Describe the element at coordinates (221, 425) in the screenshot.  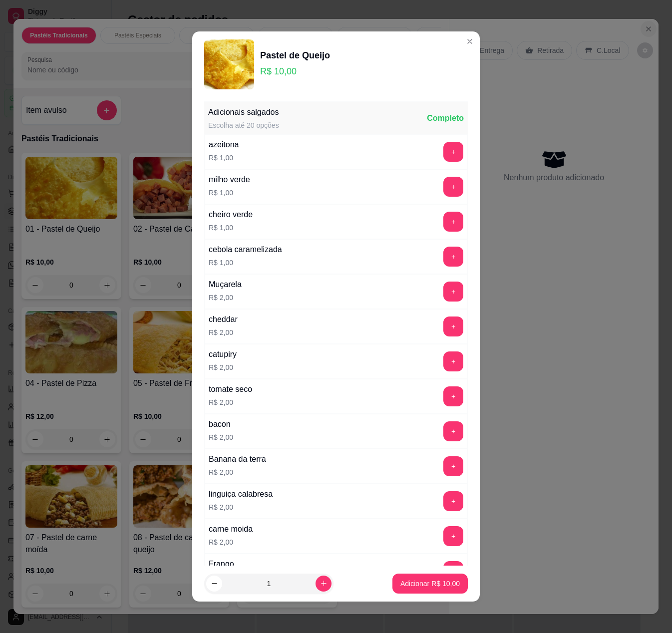
I see `div: bacon` at that location.